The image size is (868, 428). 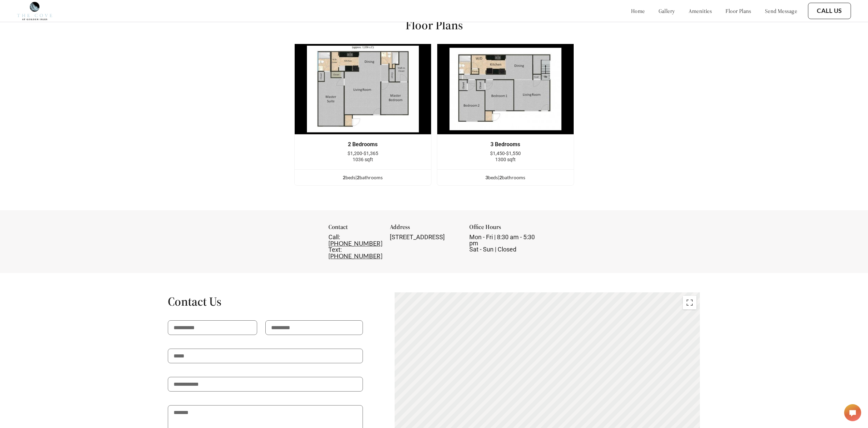 What do you see at coordinates (363, 160) in the screenshot?
I see `span: 1036 sqft` at bounding box center [363, 160].